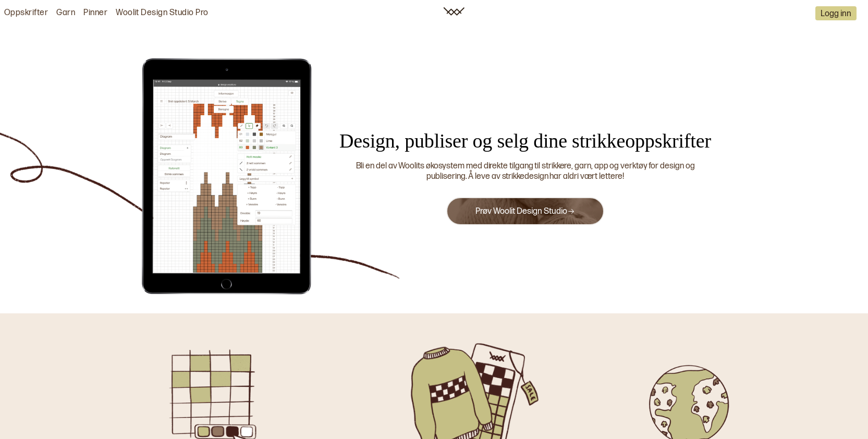 The height and width of the screenshot is (439, 868). What do you see at coordinates (525, 211) in the screenshot?
I see `button: Prøv Woolit Design Studio` at bounding box center [525, 211].